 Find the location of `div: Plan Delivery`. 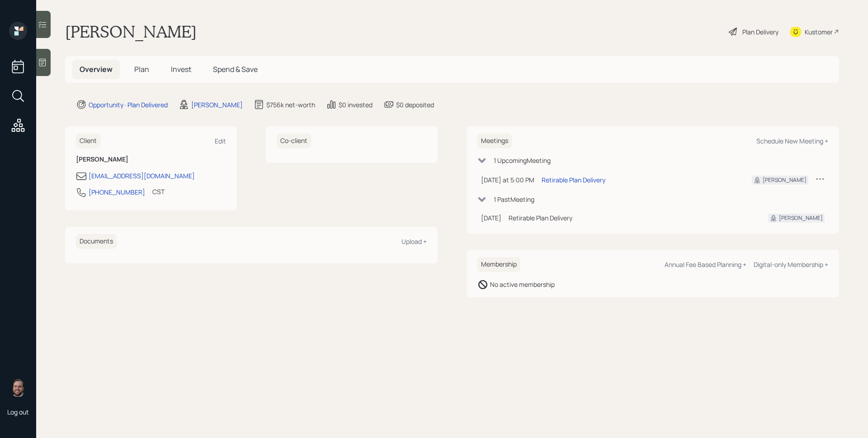

div: Plan Delivery is located at coordinates (761, 31).